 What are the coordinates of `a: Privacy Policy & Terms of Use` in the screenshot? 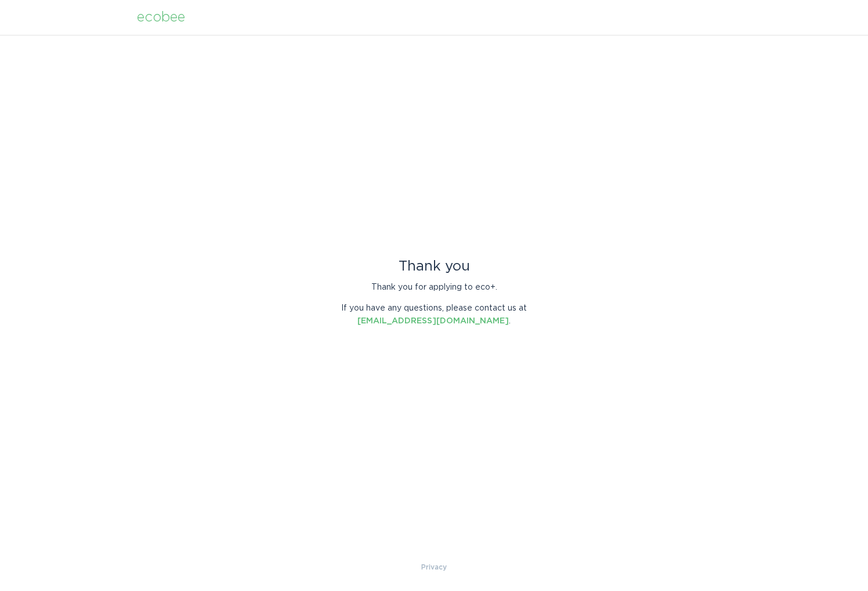 It's located at (434, 567).